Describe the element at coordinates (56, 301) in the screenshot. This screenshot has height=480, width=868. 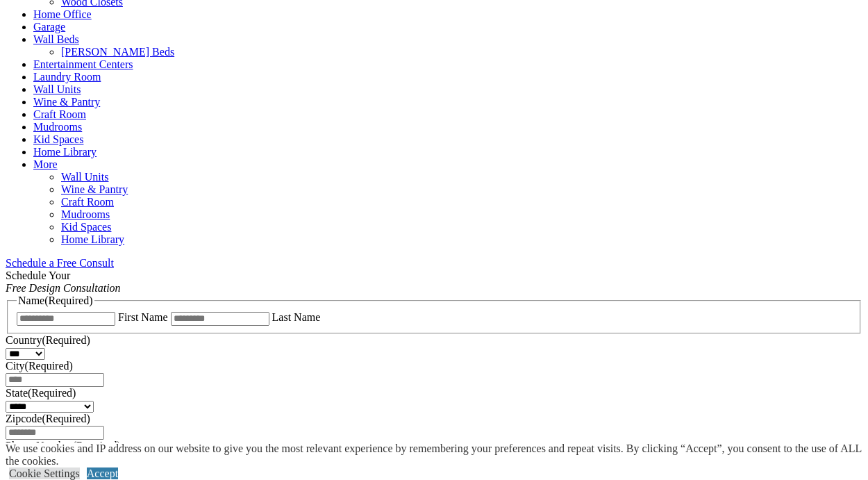
I see `legend: Name` at that location.